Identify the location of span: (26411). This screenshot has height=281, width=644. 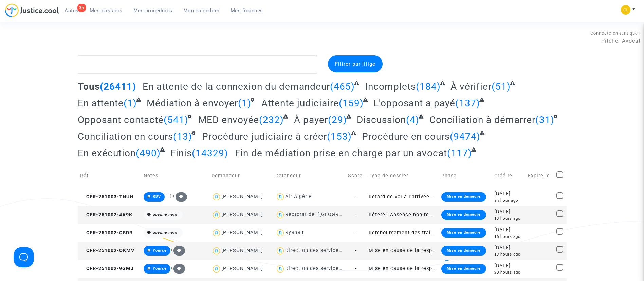
(118, 86).